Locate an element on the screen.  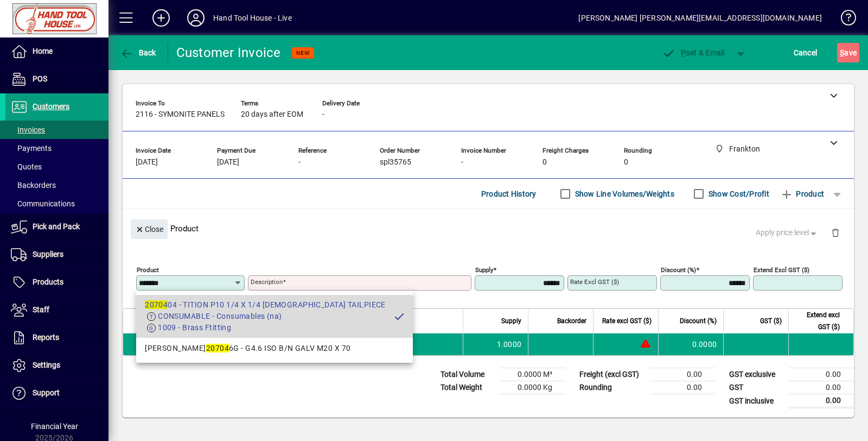
span: Discount (%) is located at coordinates (698, 321).